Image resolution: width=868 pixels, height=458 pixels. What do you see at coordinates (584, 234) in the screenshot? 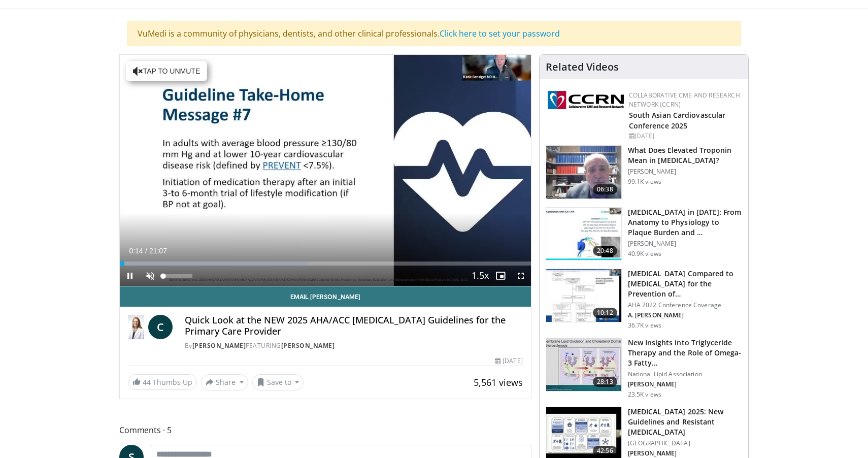
I see `img: 823da73b-7a00-425d-bb7f-45c8b03b10c3.150x105_q85_crop-smart_upscale.jpg` at bounding box center [584, 234].